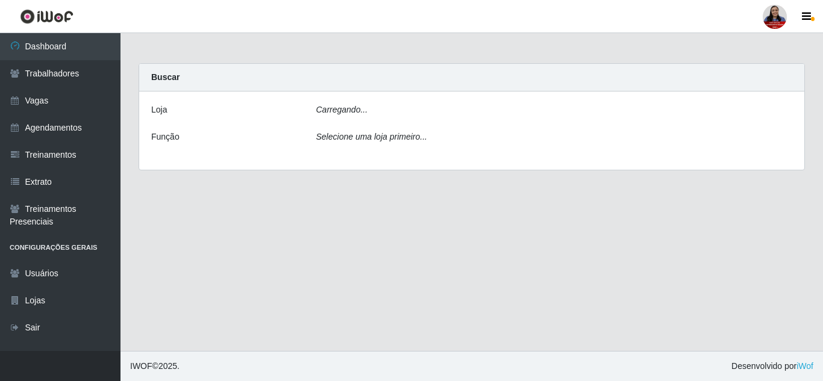 The width and height of the screenshot is (823, 381). I want to click on label: Loja, so click(159, 110).